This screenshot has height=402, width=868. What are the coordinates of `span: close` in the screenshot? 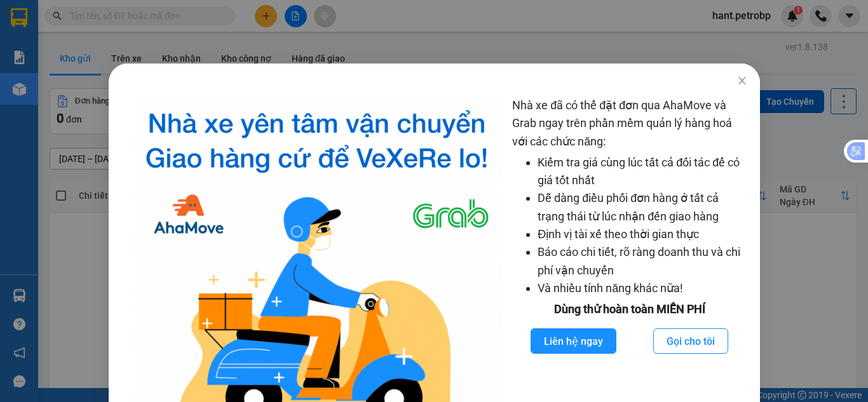 It's located at (742, 80).